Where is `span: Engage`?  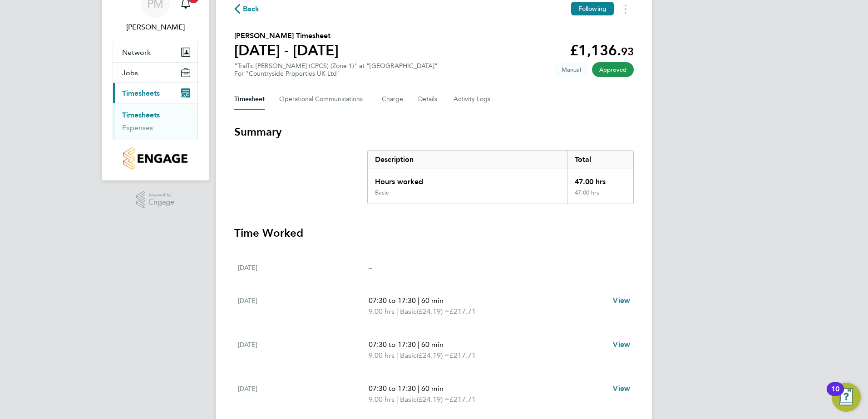 span: Engage is located at coordinates (162, 203).